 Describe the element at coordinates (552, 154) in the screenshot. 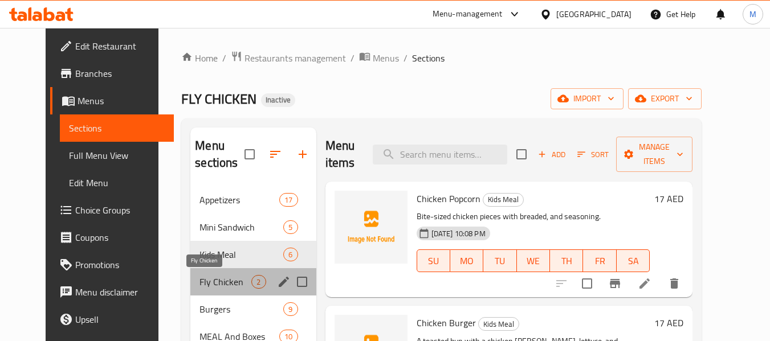

I see `button: Add` at that location.